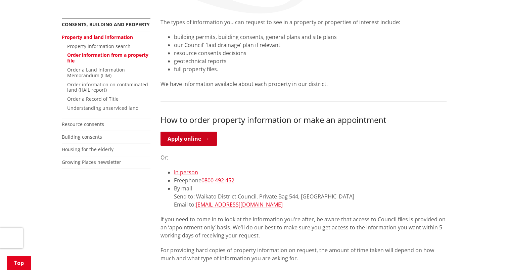  I want to click on a: Order a Record of Title, so click(93, 99).